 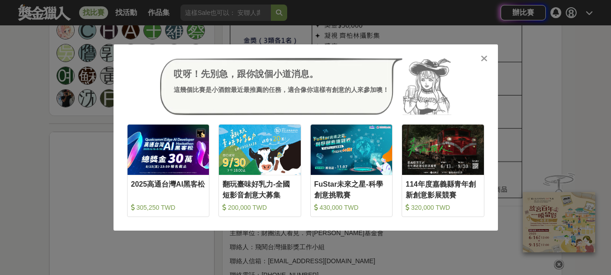 What do you see at coordinates (351, 170) in the screenshot?
I see `a: Cover ImageFuStar未來之星-科學創意挑戰賽 430,000 TWD` at bounding box center [351, 170].